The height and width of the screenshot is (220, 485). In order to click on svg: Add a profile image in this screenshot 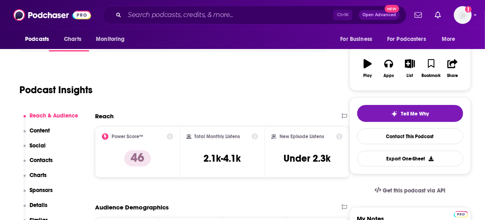, I will do `click(469, 9)`.